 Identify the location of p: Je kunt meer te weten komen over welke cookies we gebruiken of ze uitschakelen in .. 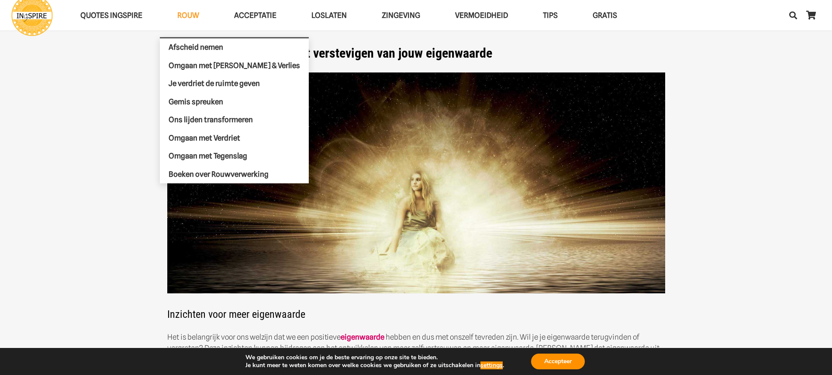
(375, 366).